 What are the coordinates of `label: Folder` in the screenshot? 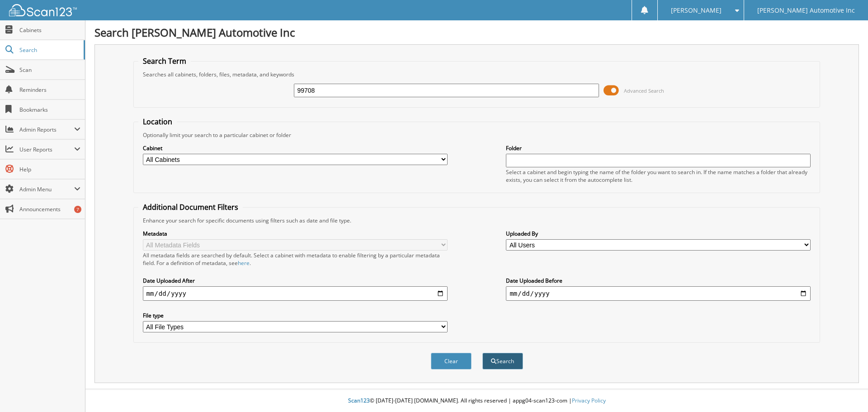 It's located at (658, 148).